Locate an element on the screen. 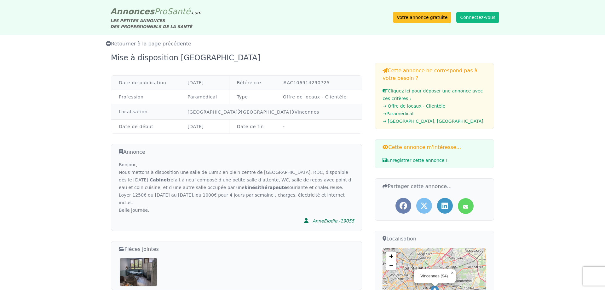 The image size is (605, 290). h3: Cette annonce m'intéresse... is located at coordinates (434, 147).